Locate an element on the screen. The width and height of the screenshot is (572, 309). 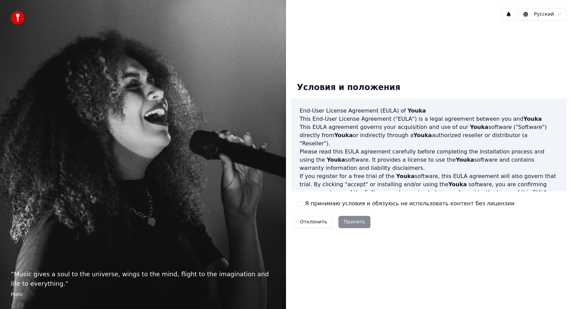
p: Please read this EULA agreement carefully before completing the installation process and using th... is located at coordinates (429, 160).